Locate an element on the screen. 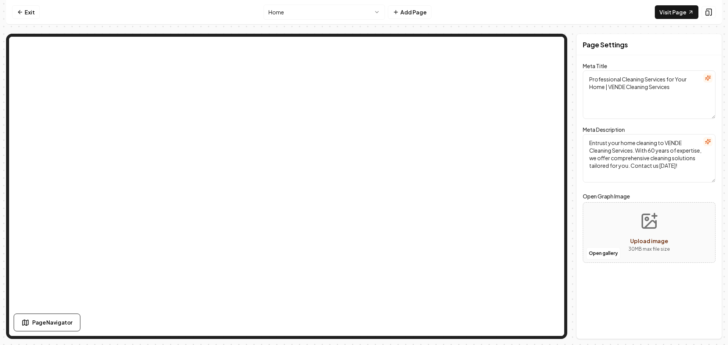  h2: Page Settings is located at coordinates (605, 45).